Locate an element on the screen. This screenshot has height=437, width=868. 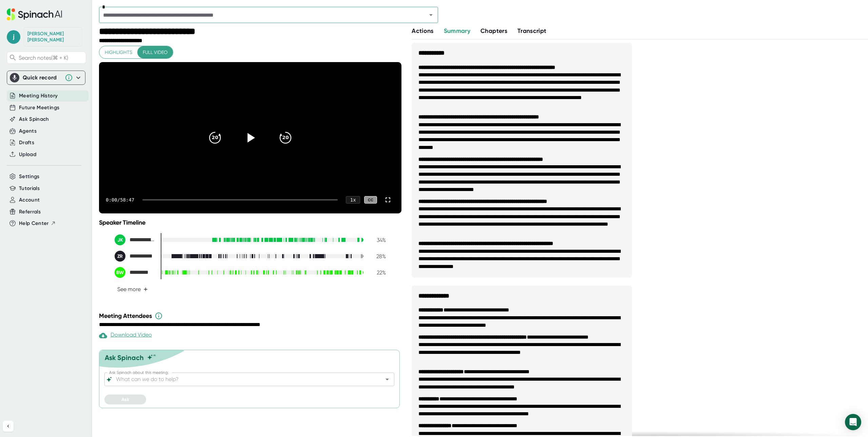
div: CC is located at coordinates (371, 200).